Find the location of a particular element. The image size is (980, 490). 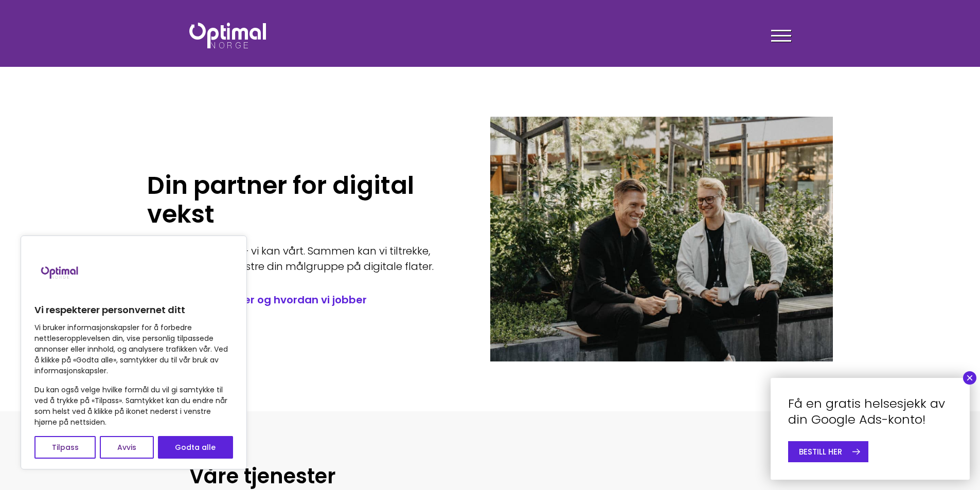

button: Tilpass is located at coordinates (65, 447).